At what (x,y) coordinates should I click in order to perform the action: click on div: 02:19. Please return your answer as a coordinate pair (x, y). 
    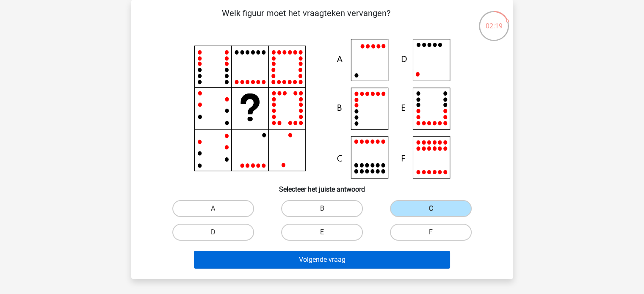
    Looking at the image, I should click on (494, 21).